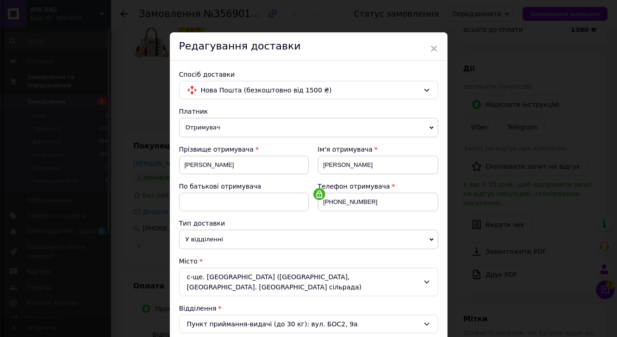  Describe the element at coordinates (202, 224) in the screenshot. I see `span: Тип доставки` at that location.